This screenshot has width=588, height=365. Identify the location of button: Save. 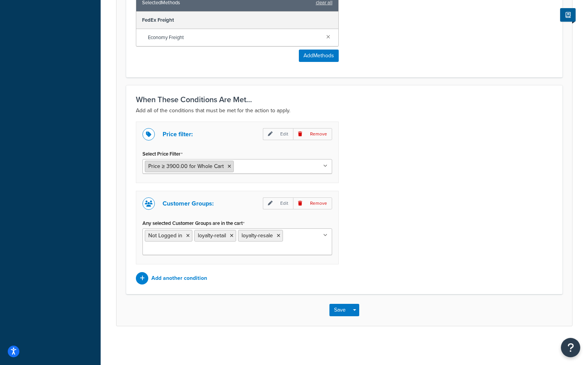
(340, 310).